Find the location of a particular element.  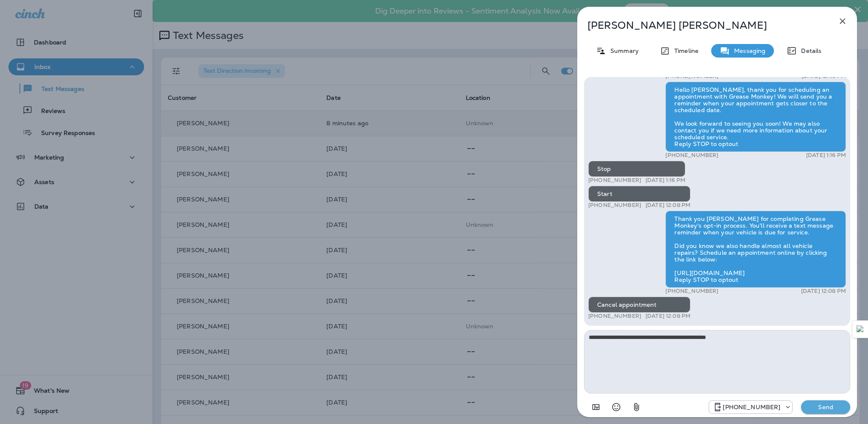

div: Start is located at coordinates (639, 194).